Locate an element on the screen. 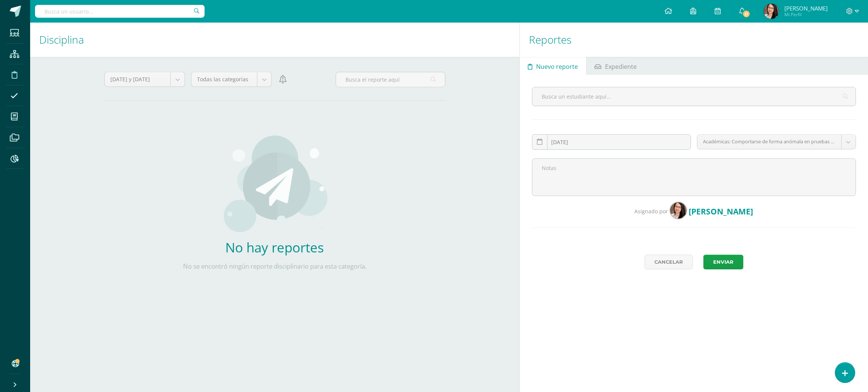 Image resolution: width=868 pixels, height=392 pixels. a: Cancelar is located at coordinates (669, 262).